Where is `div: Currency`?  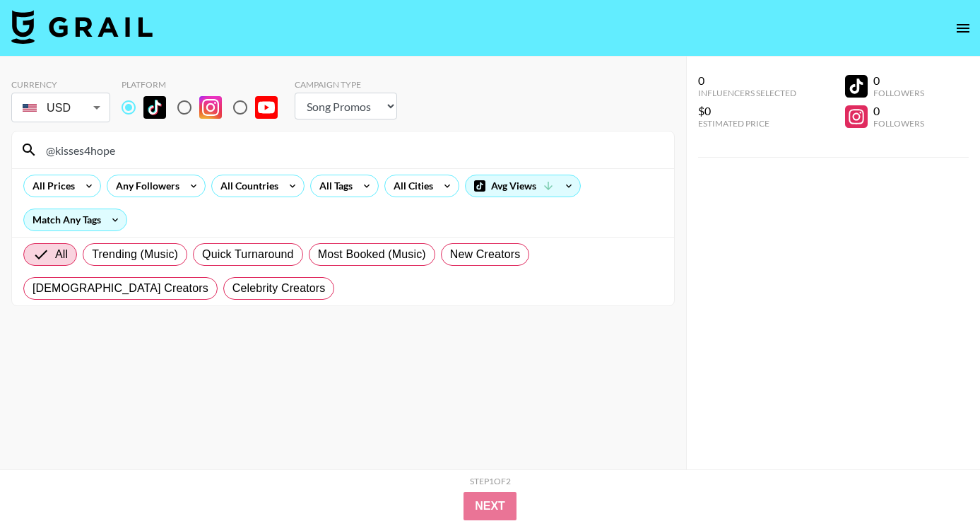
div: Currency is located at coordinates (61, 84).